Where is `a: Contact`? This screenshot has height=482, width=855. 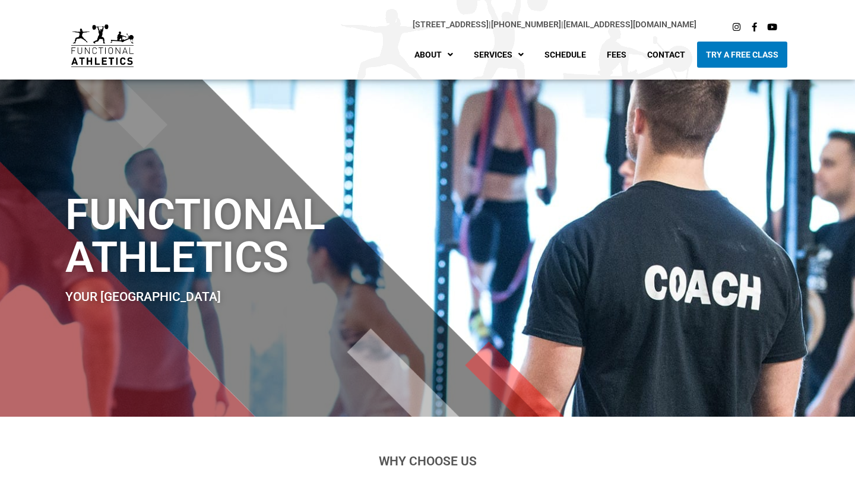
a: Contact is located at coordinates (666, 55).